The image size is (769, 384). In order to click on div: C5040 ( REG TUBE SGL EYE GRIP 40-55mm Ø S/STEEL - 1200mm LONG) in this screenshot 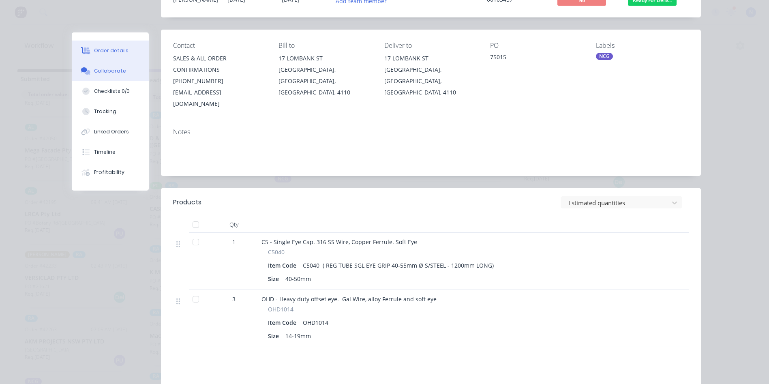, I will do `click(398, 265)`.